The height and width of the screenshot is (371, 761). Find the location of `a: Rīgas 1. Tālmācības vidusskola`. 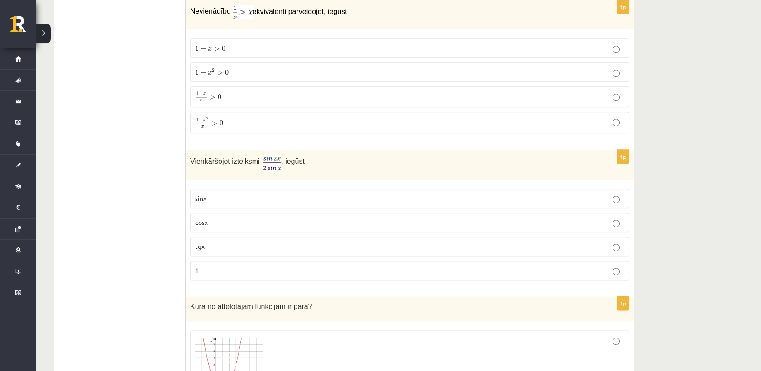

a: Rīgas 1. Tālmācības vidusskola is located at coordinates (23, 27).